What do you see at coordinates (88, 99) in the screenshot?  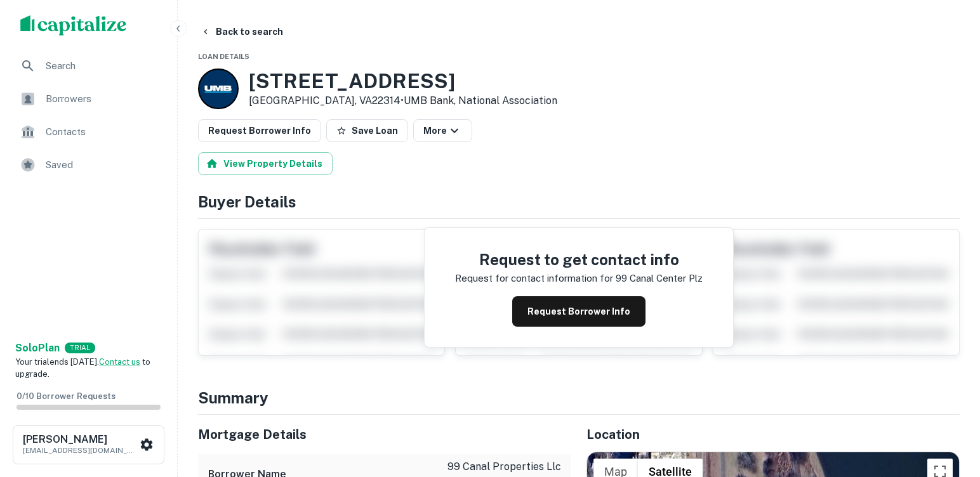 I see `a: Borrowers` at bounding box center [88, 99].